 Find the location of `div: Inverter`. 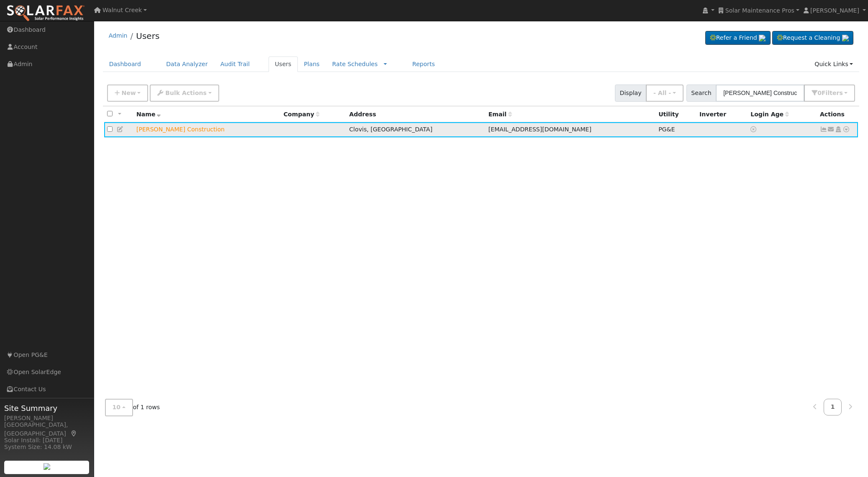

div: Inverter is located at coordinates (722, 114).